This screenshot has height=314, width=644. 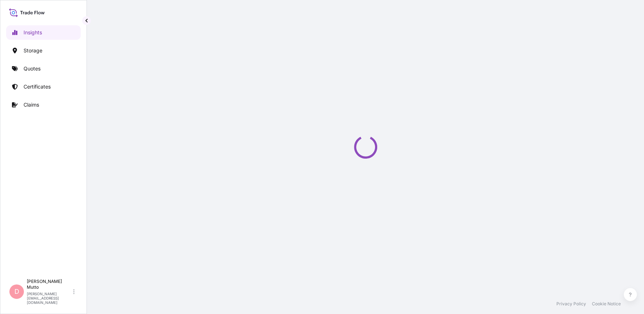 What do you see at coordinates (32, 32) in the screenshot?
I see `p: Insights` at bounding box center [32, 32].